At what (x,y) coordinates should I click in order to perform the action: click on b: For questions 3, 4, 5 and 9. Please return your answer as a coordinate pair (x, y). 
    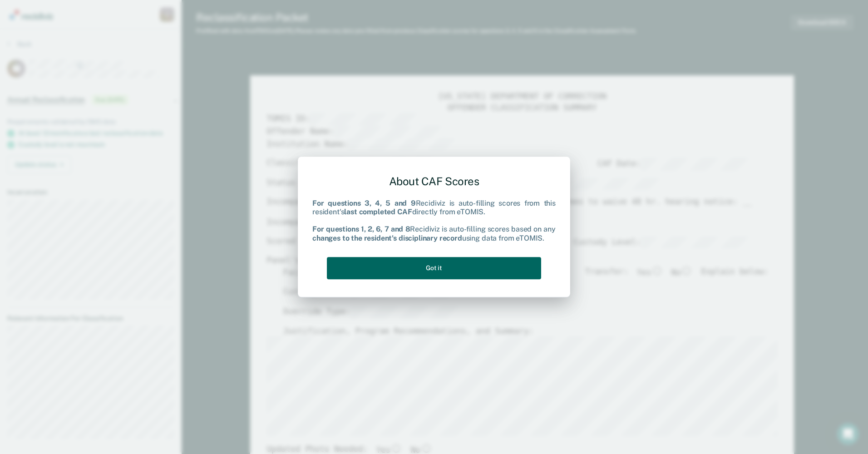
    Looking at the image, I should click on (365, 203).